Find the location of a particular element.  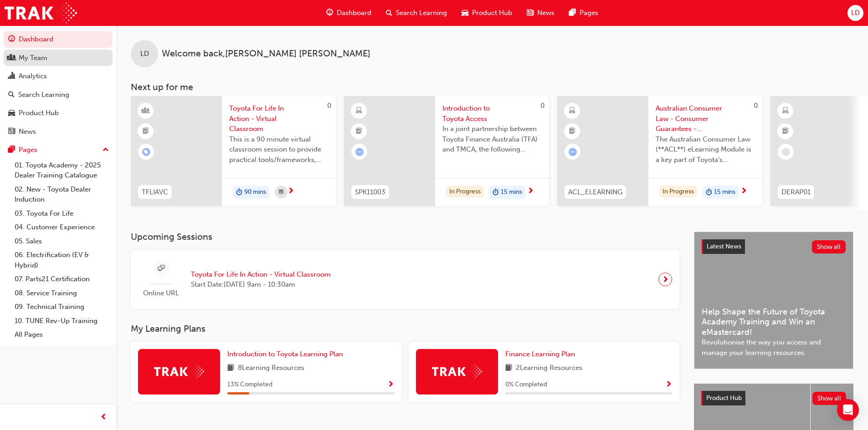

a: All Pages is located at coordinates (61, 334).